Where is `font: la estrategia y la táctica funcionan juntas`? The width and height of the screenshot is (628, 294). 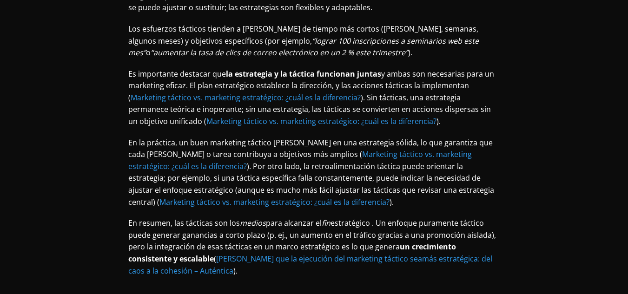
font: la estrategia y la táctica funcionan juntas is located at coordinates (304, 74).